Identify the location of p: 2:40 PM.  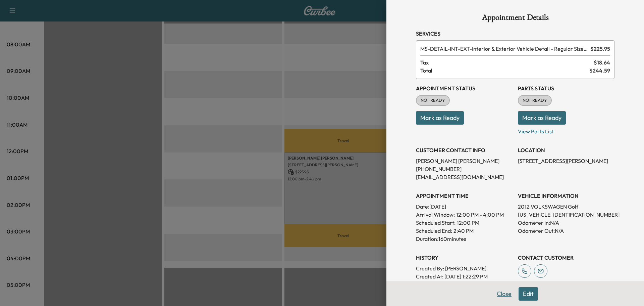
(464, 231).